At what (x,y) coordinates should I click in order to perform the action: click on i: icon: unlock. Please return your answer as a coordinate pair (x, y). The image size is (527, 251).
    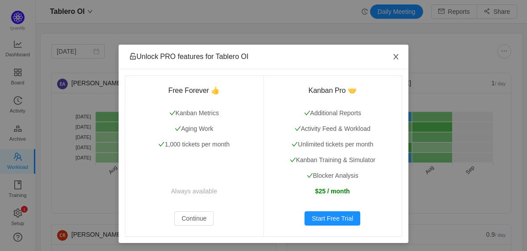
    Looking at the image, I should click on (133, 56).